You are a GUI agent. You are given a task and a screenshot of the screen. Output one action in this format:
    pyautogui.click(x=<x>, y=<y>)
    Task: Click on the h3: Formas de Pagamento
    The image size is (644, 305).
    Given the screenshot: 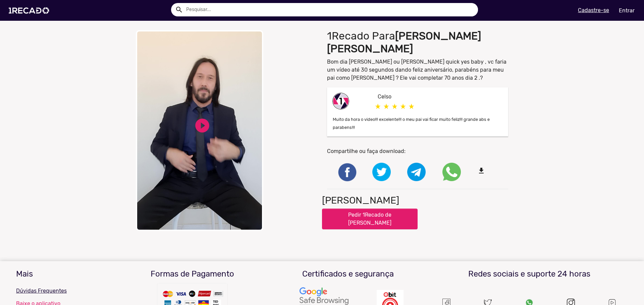 What is the action you would take?
    pyautogui.click(x=192, y=274)
    